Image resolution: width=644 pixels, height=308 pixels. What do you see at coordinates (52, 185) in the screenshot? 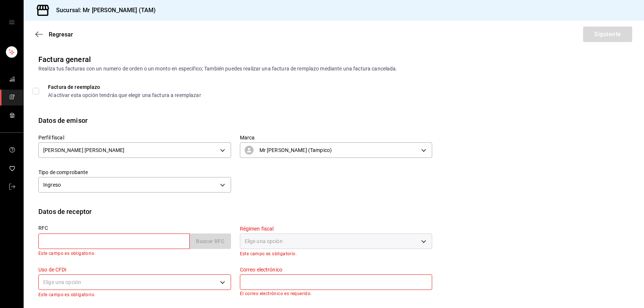
I see `span: Ingreso` at bounding box center [52, 185].